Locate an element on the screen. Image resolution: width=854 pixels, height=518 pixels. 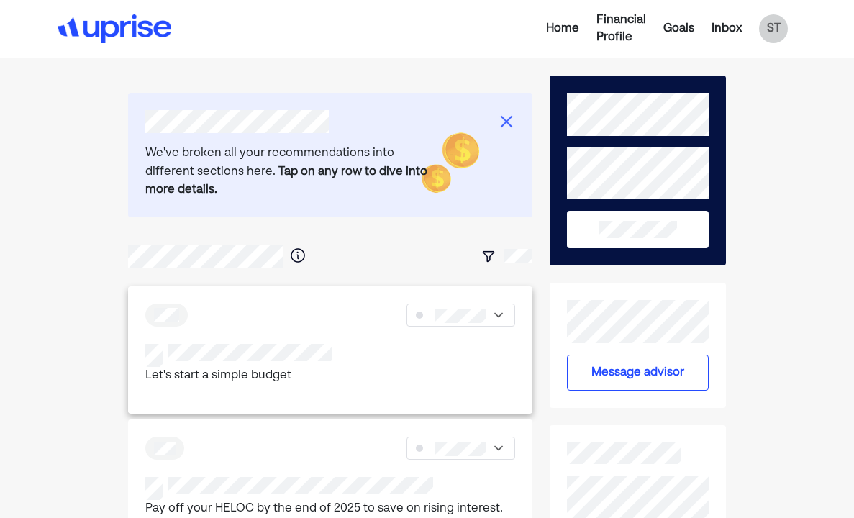
div: We've broken all your recommendations into different sections here. is located at coordinates (293, 172).